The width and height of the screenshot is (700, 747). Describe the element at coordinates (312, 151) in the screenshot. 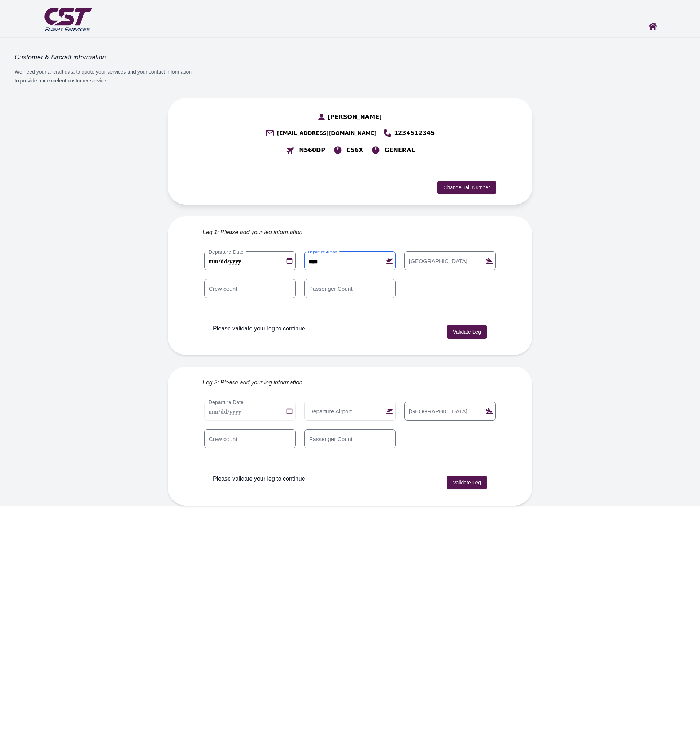

I see `span: N560DP` at that location.